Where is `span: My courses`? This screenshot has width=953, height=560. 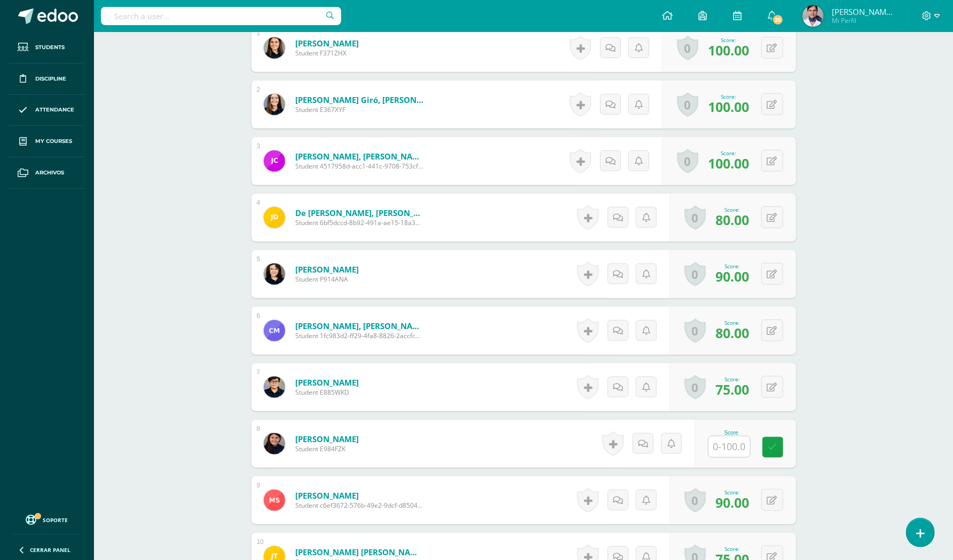
span: My courses is located at coordinates (53, 141).